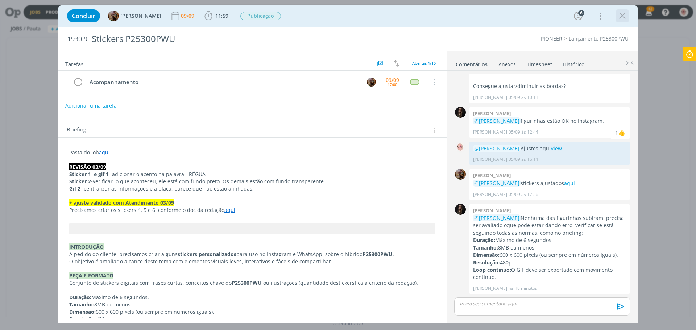 The width and height of the screenshot is (696, 330). I want to click on p: stickers ajustados, so click(550, 184).